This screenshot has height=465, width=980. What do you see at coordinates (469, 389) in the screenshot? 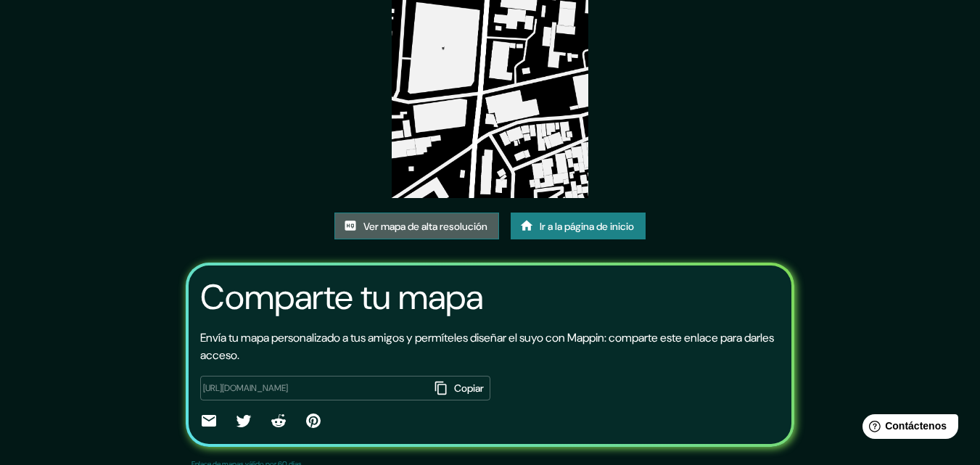
I see `font: Copiar` at bounding box center [469, 389].